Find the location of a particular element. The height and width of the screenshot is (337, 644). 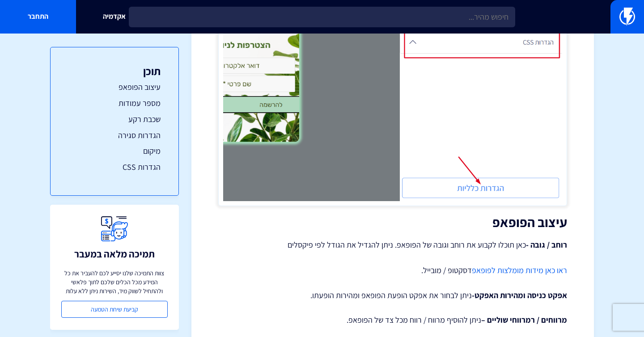

p: ניתן להוסיף מרווח / רווח מכל צד של הפופאפ. is located at coordinates (392, 320).